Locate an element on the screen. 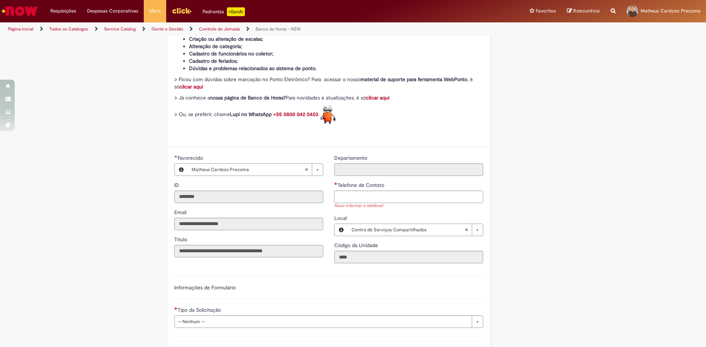  input: Telefone de Contato is located at coordinates (408, 197).